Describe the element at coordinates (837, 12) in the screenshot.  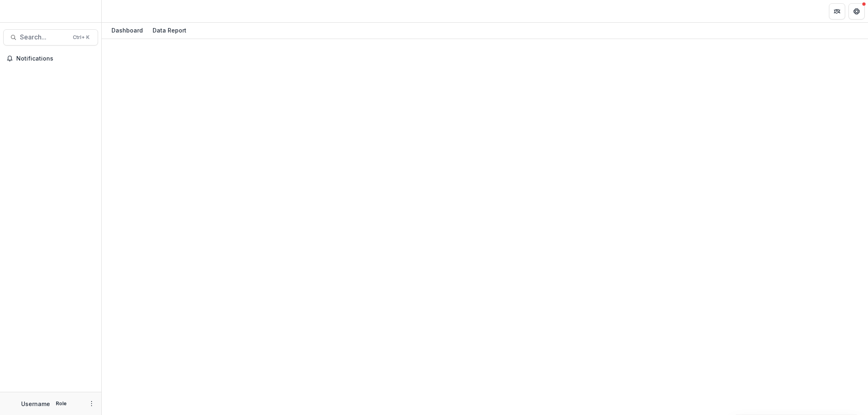
I see `button: Partners` at that location.